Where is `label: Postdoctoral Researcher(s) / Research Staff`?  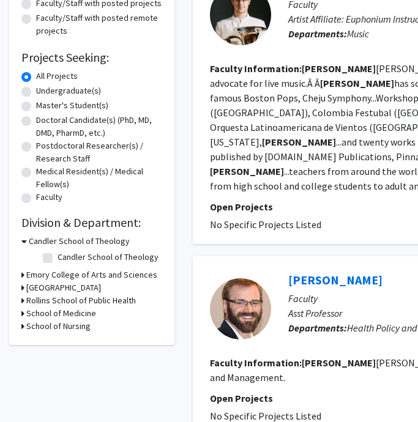 label: Postdoctoral Researcher(s) / Research Staff is located at coordinates (99, 152).